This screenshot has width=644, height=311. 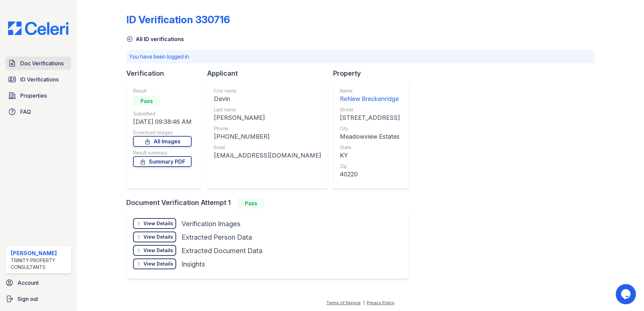 What do you see at coordinates (370, 110) in the screenshot?
I see `div: Street` at bounding box center [370, 110].